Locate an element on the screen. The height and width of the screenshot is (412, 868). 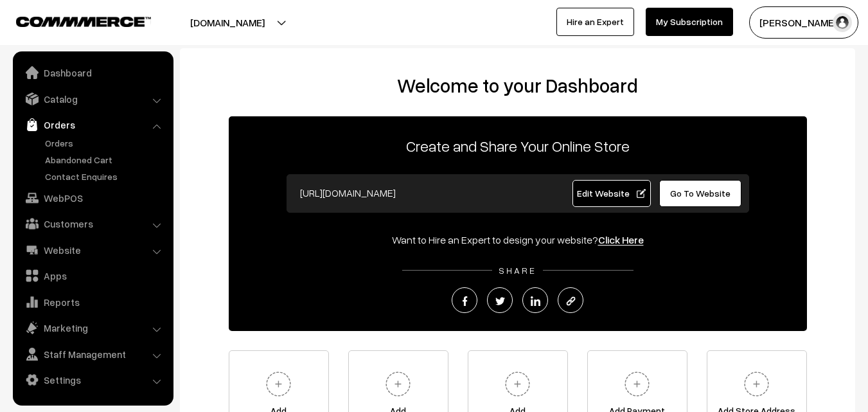
h2: Welcome to your Dashboard is located at coordinates (517, 86).